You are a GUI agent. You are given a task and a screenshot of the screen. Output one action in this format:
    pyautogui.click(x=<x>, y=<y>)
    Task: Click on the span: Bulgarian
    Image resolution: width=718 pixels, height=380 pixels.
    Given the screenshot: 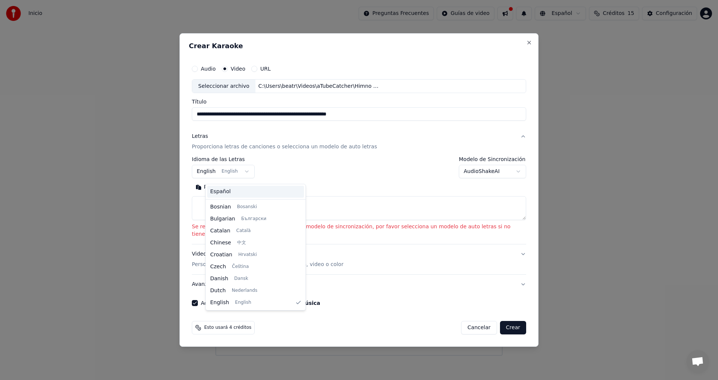 What is the action you would take?
    pyautogui.click(x=223, y=219)
    